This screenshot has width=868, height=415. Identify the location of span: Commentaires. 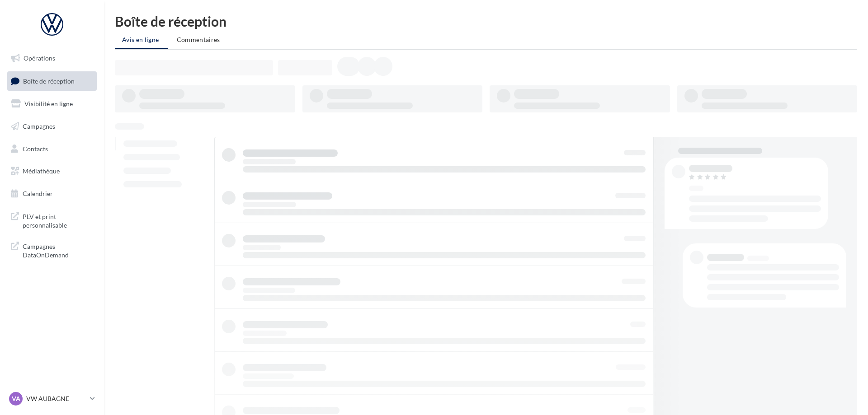
(199, 39).